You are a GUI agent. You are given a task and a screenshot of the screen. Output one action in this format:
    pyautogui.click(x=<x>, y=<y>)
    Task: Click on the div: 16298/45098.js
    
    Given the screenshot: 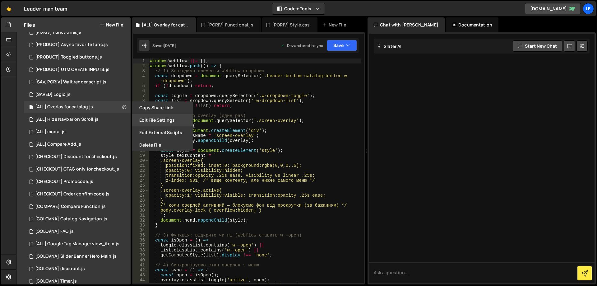 What is the action you would take?
    pyautogui.click(x=77, y=144)
    